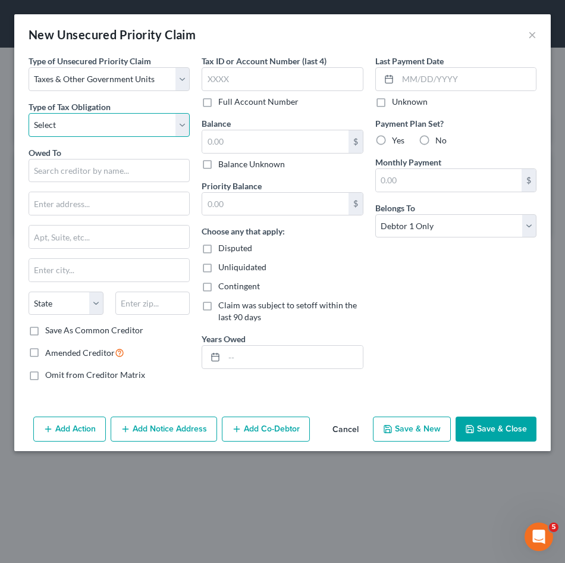 The width and height of the screenshot is (565, 563). What do you see at coordinates (231, 186) in the screenshot?
I see `label: Priority Balance` at bounding box center [231, 186].